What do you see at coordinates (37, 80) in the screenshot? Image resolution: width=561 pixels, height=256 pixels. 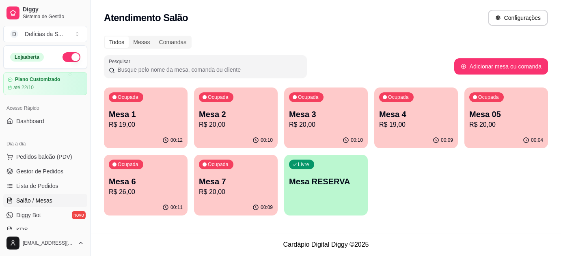 I see `article: Plano Customizado` at bounding box center [37, 80].